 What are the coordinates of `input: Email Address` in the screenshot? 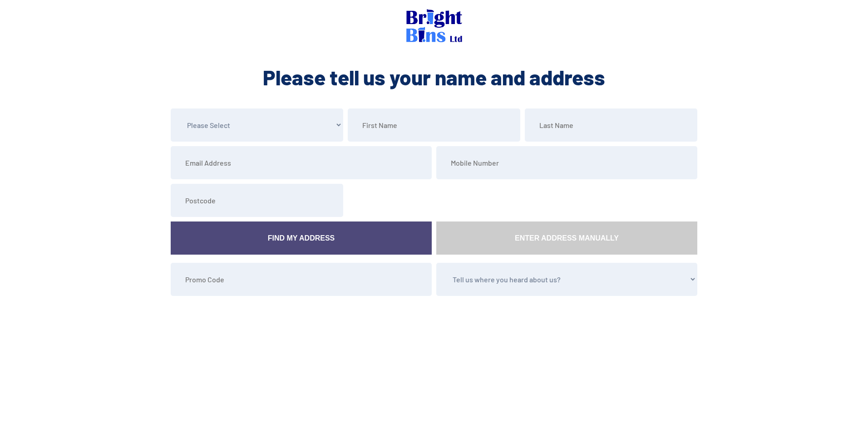 It's located at (301, 162).